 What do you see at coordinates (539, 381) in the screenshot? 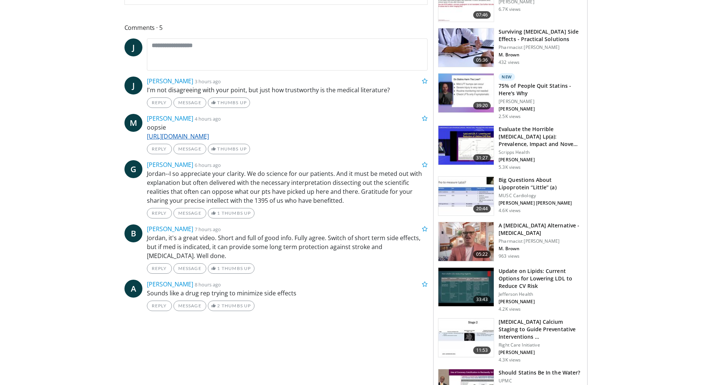
I see `p: UPMC` at bounding box center [539, 381].